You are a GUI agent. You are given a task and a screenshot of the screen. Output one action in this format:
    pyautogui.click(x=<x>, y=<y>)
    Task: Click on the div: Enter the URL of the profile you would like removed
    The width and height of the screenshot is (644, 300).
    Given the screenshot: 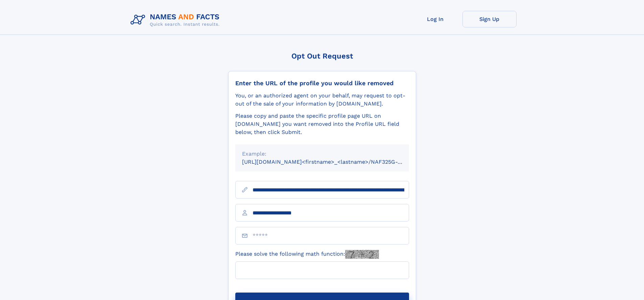 What is the action you would take?
    pyautogui.click(x=322, y=83)
    